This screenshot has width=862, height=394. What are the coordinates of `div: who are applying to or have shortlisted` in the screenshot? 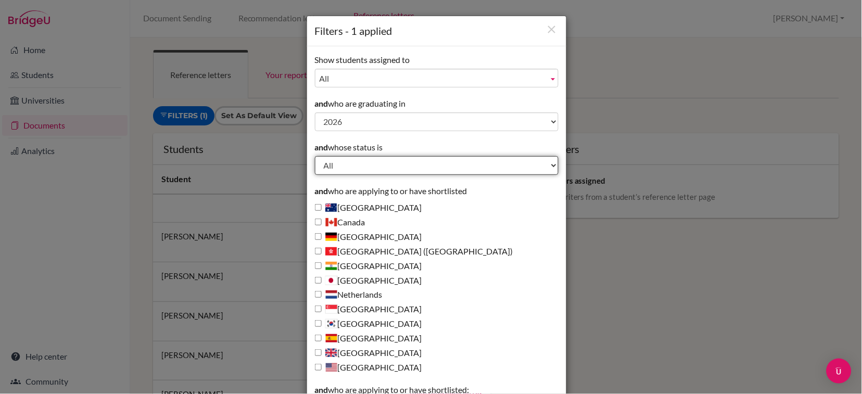 It's located at (437, 279).